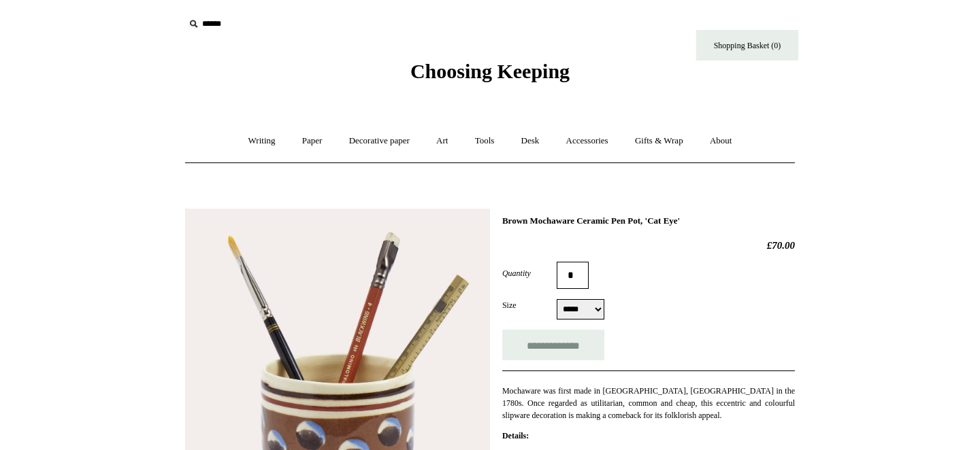 The height and width of the screenshot is (450, 980). What do you see at coordinates (485, 140) in the screenshot?
I see `a: Tools` at bounding box center [485, 140].